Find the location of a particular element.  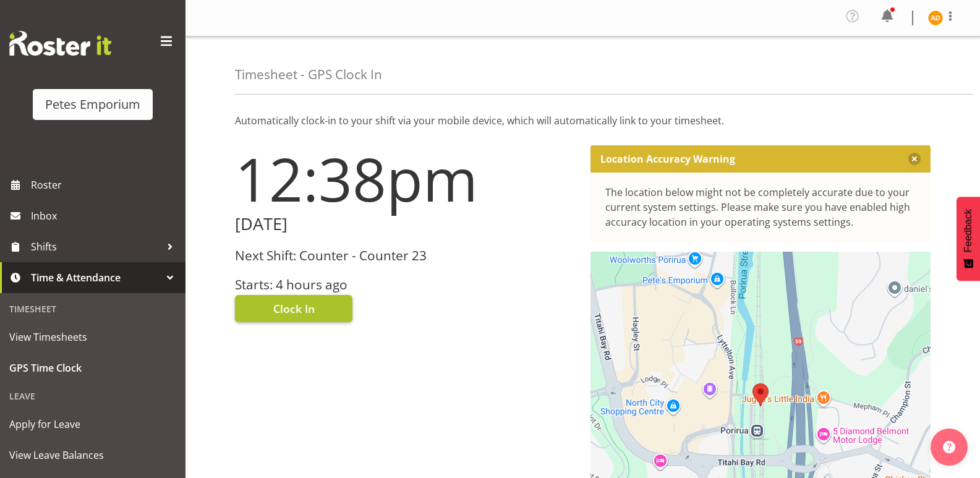

div: Timesheet is located at coordinates (93, 308).